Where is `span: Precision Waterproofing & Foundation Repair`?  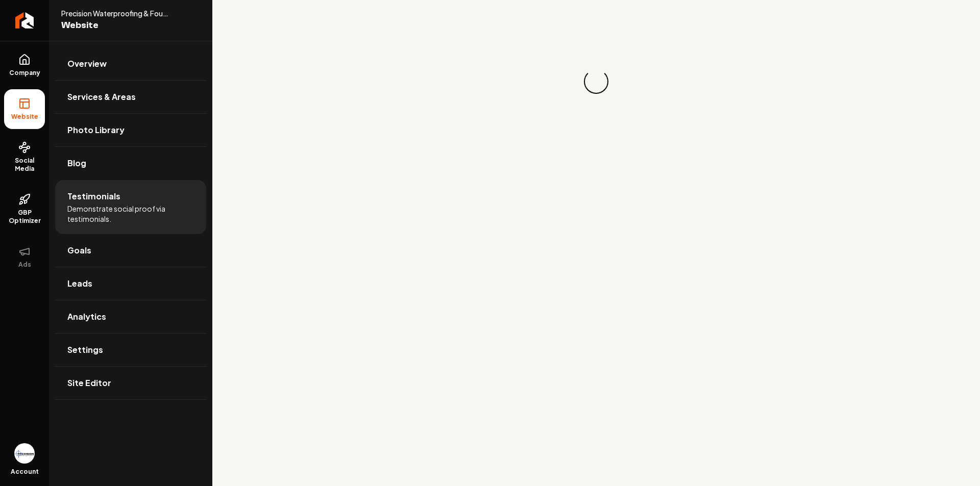
span: Precision Waterproofing & Foundation Repair is located at coordinates (118, 13).